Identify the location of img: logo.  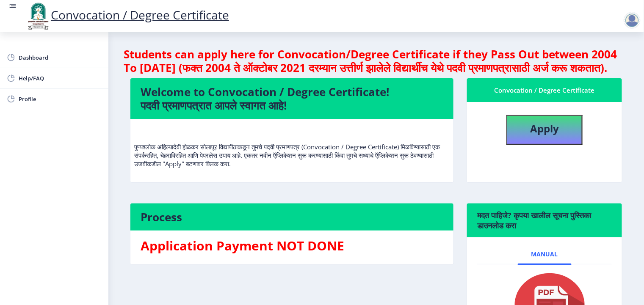
(38, 16).